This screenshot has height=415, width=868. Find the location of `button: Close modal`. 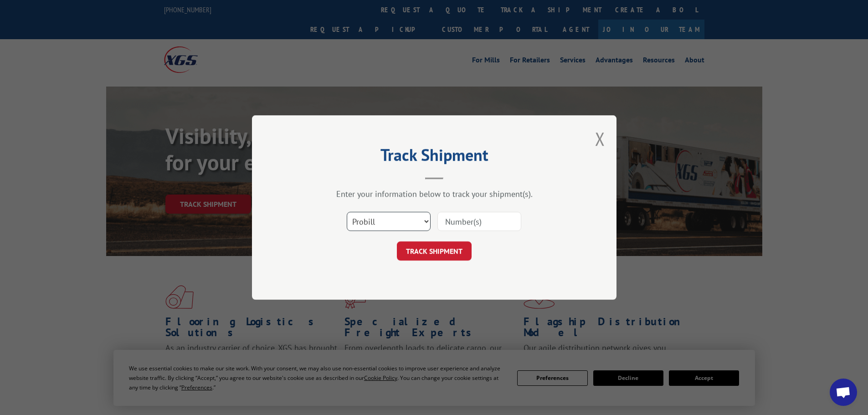

button: Close modal is located at coordinates (600, 139).